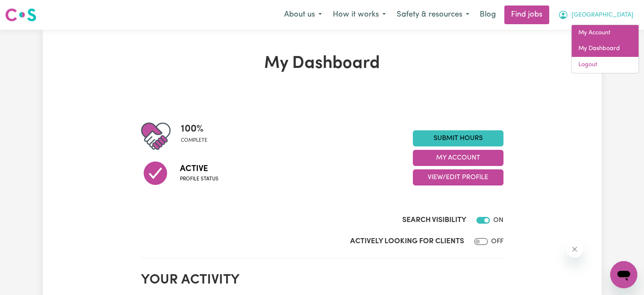  I want to click on span: 100 %, so click(194, 129).